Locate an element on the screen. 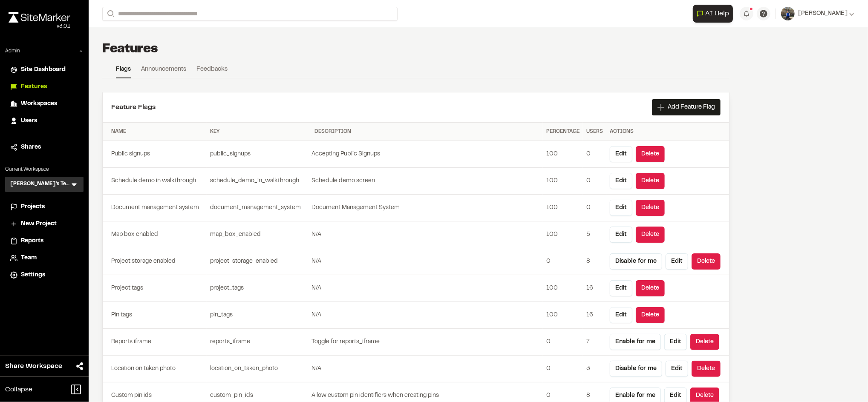 The height and width of the screenshot is (402, 868). td: Accepting Public Signups is located at coordinates (427, 154).